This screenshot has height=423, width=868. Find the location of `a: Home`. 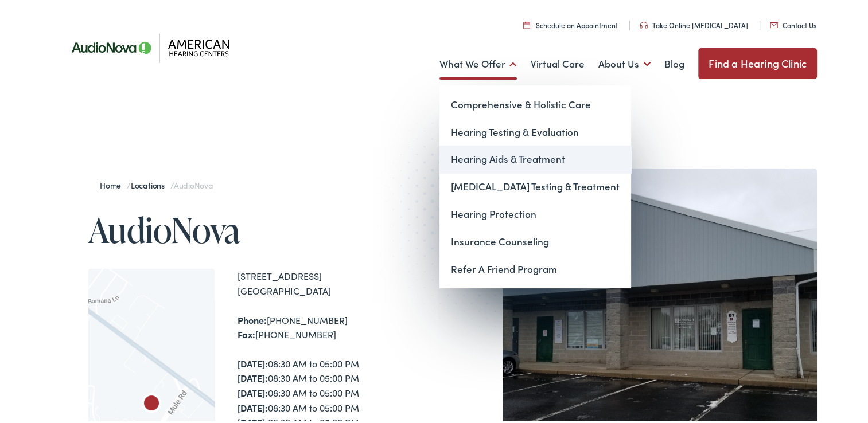

a: Home is located at coordinates (113, 183).